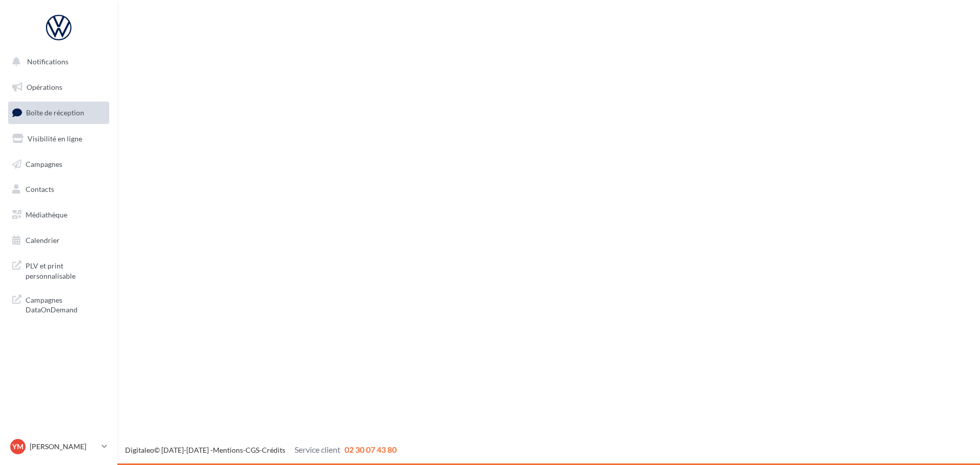 The width and height of the screenshot is (980, 465). What do you see at coordinates (58, 240) in the screenshot?
I see `a: Calendrier` at bounding box center [58, 240].